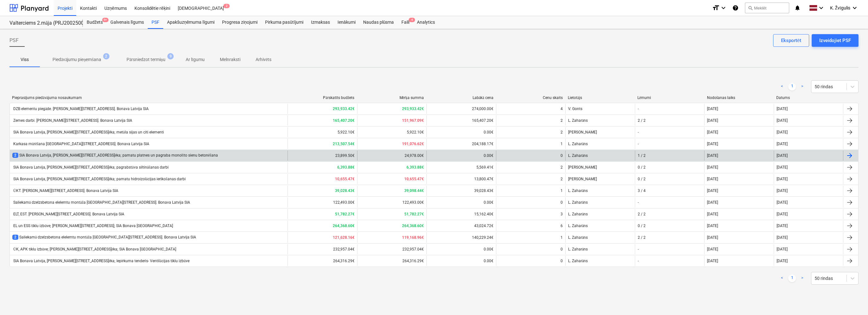  What do you see at coordinates (792, 41) in the screenshot?
I see `div: Eksportēt` at bounding box center [792, 41].